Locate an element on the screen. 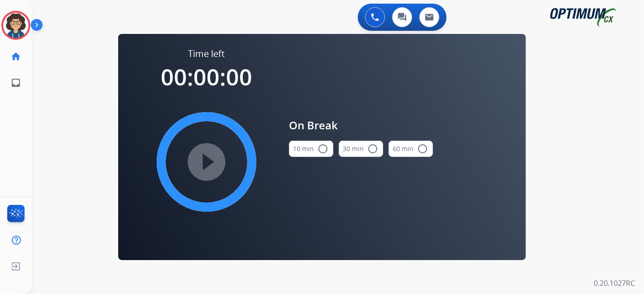 This screenshot has height=294, width=644. span: 00:00:00 is located at coordinates (207, 77).